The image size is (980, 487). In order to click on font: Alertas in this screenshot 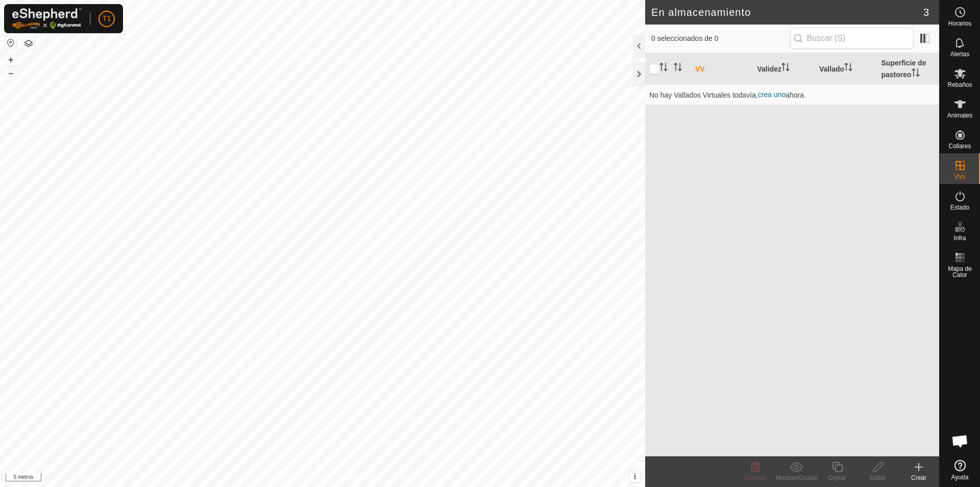, I will do `click(960, 54)`.